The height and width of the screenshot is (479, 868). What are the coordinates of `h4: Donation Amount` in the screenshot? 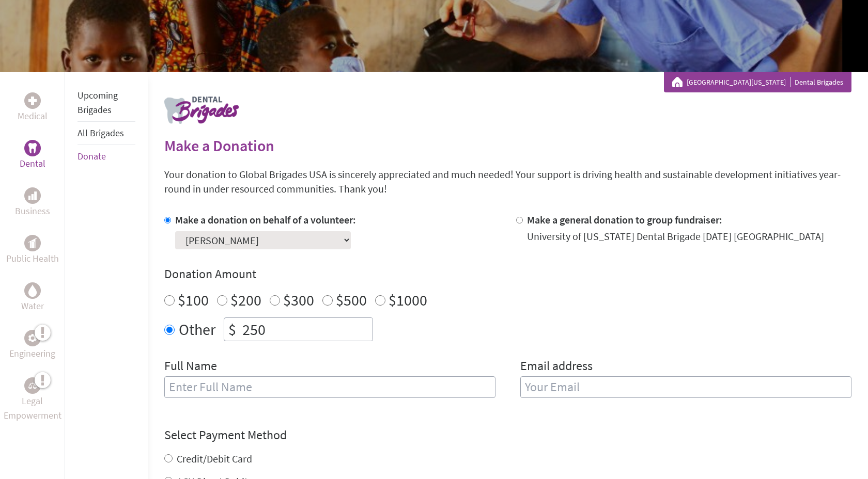 It's located at (508, 274).